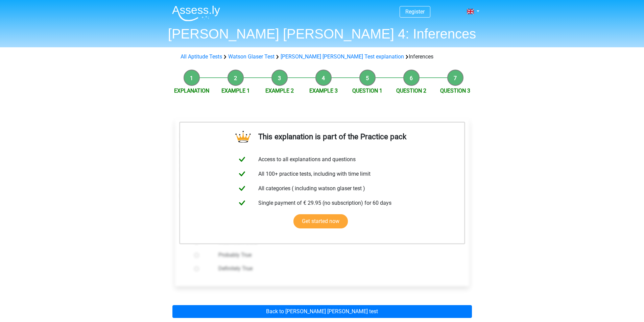 The width and height of the screenshot is (644, 322). What do you see at coordinates (333, 255) in the screenshot?
I see `label: Probably True` at bounding box center [333, 255].